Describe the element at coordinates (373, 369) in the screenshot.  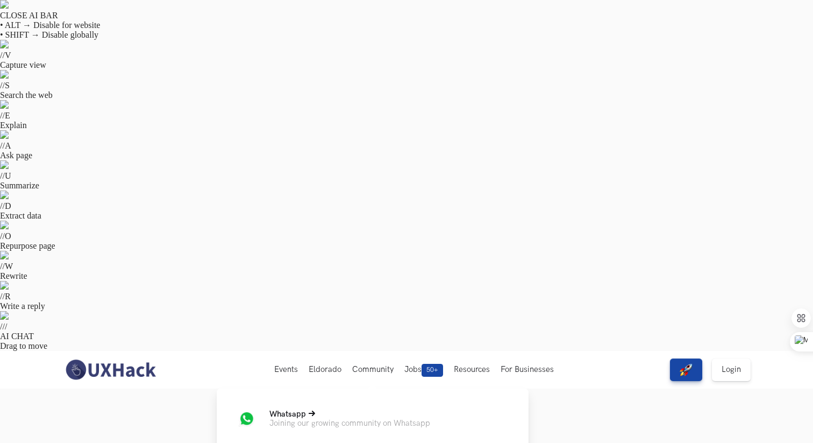
I see `button: Community` at that location.